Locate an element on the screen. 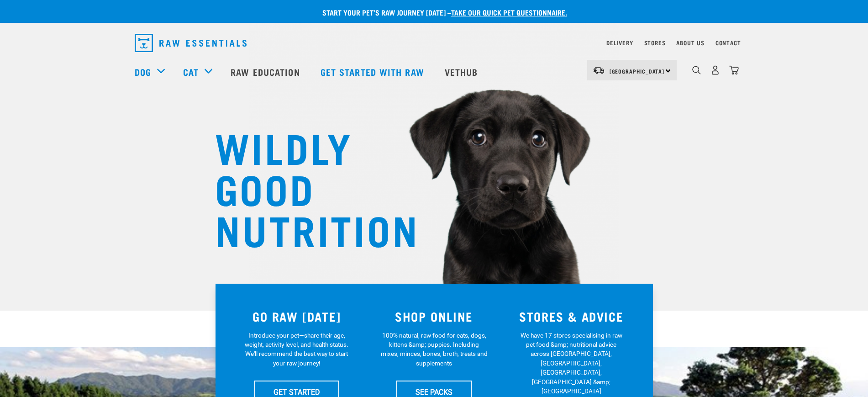  a: Raw Education is located at coordinates (266, 71).